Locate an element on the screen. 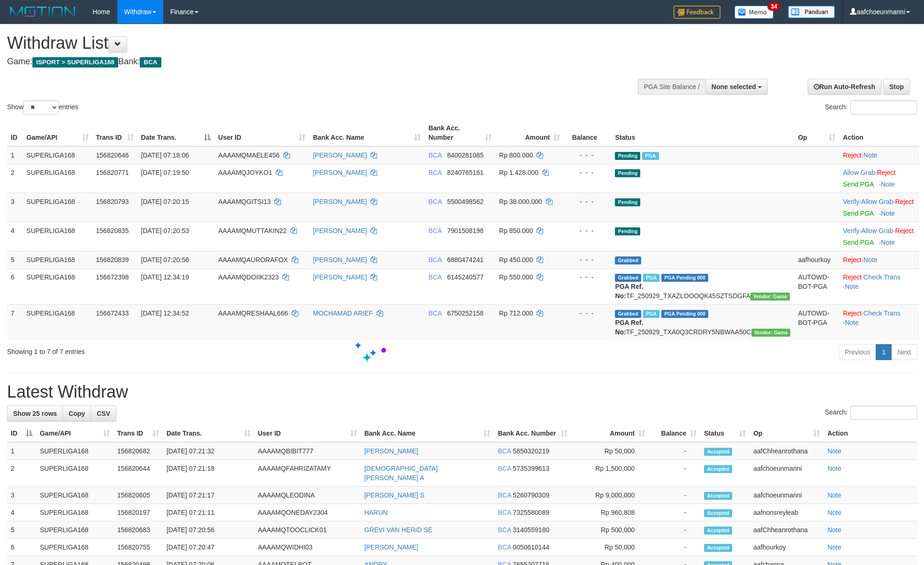 The width and height of the screenshot is (924, 565). span: Copy 6750252158 to clipboard is located at coordinates (465, 313).